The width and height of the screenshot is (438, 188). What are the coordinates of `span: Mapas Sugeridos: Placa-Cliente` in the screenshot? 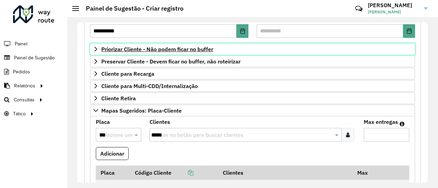 It's located at (141, 111).